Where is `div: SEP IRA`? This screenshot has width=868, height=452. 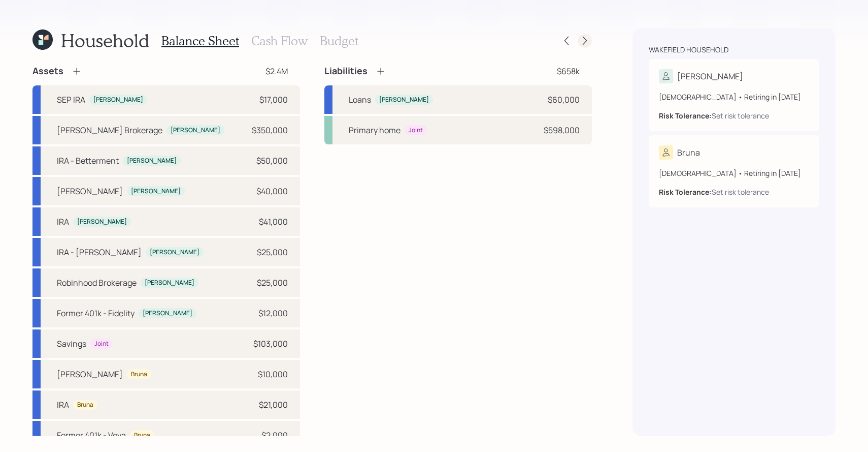 div: SEP IRA is located at coordinates (71, 99).